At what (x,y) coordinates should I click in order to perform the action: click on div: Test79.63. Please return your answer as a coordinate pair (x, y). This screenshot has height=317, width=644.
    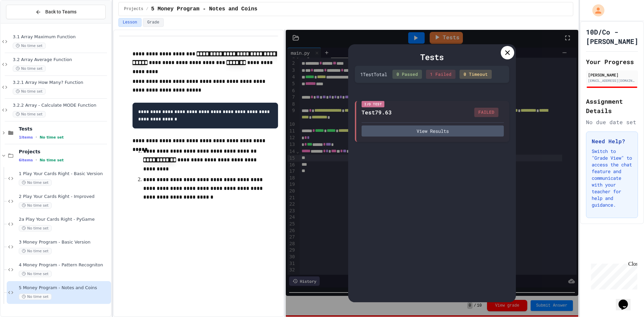
    Looking at the image, I should click on (377, 113).